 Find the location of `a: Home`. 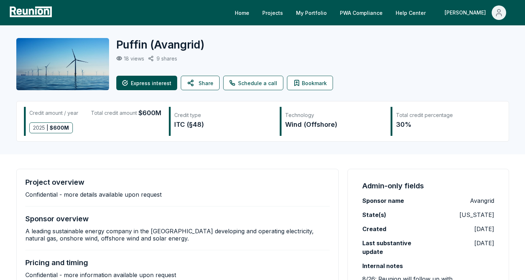

a: Home is located at coordinates (242, 13).